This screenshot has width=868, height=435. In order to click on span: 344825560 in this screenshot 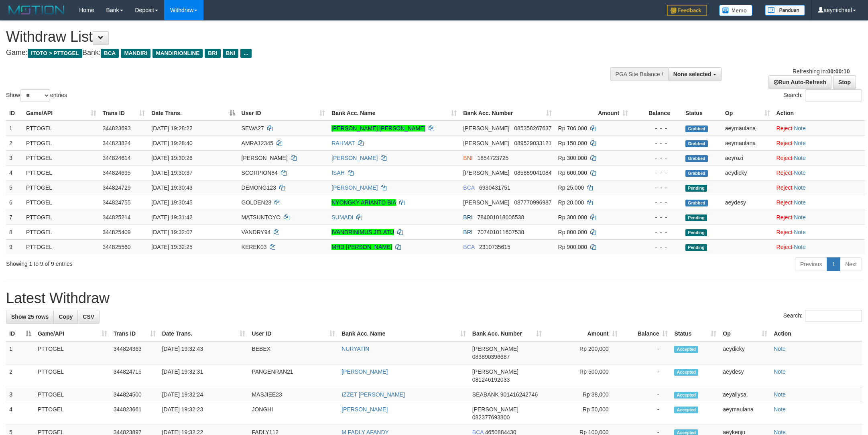, I will do `click(117, 247)`.